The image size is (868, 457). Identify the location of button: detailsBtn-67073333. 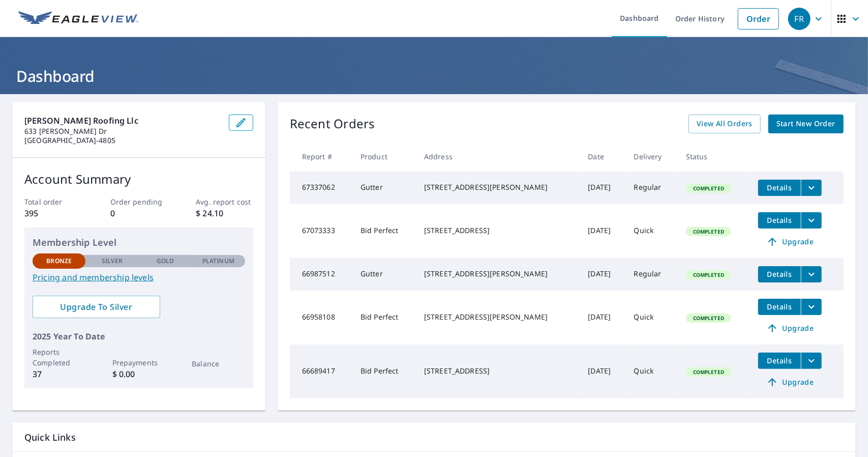
(780, 220).